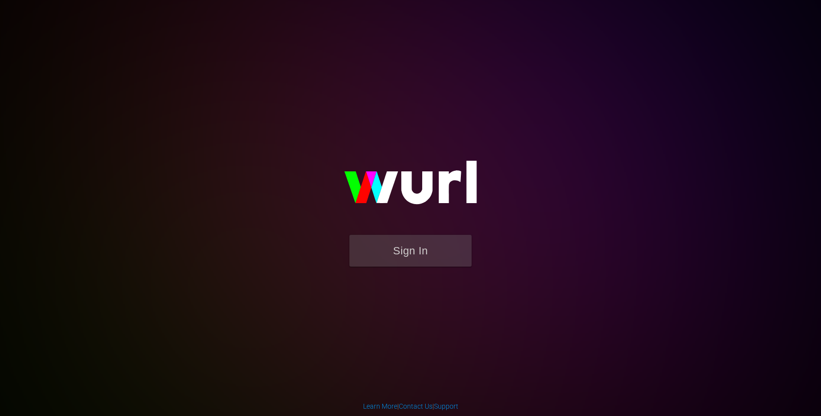  I want to click on button: Sign In, so click(411, 251).